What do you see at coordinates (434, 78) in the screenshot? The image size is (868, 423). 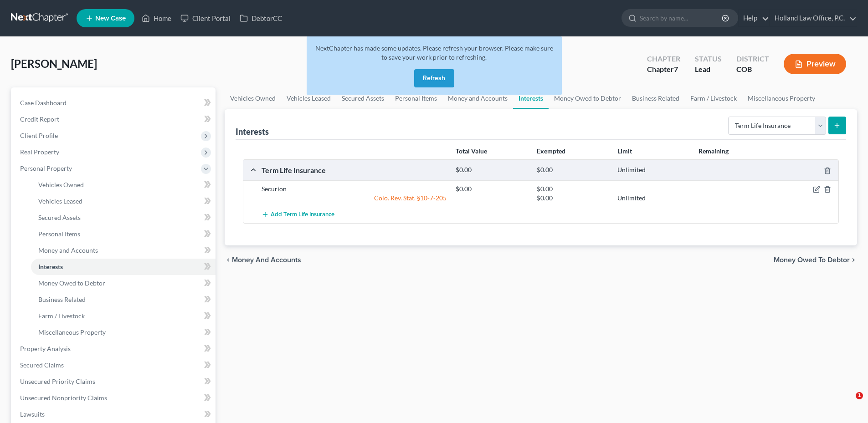 I see `button: Refresh` at bounding box center [434, 78].